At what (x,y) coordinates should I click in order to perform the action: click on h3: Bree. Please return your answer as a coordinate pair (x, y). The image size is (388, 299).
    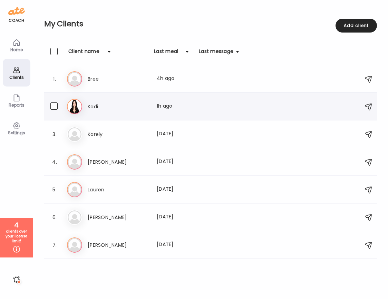
    Looking at the image, I should click on (118, 79).